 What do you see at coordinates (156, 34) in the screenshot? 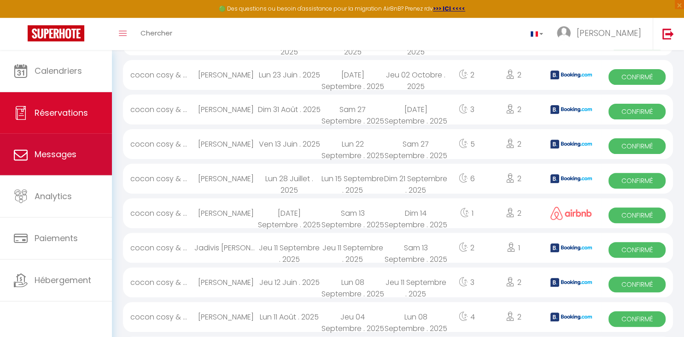
I see `a: Chercher` at bounding box center [156, 34].